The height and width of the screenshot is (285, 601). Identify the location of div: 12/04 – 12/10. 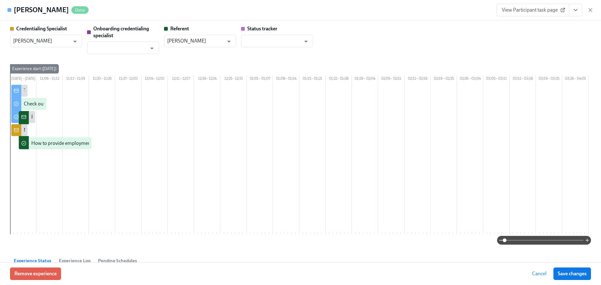
(155, 79).